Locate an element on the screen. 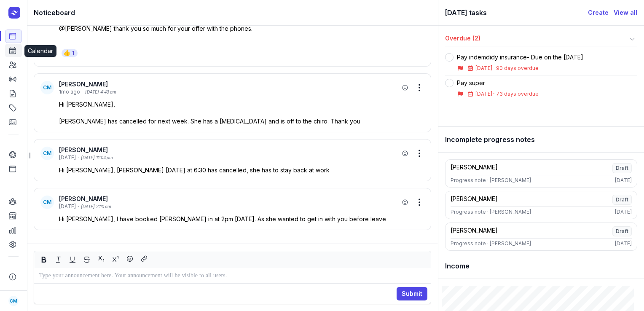 Image resolution: width=644 pixels, height=311 pixels. span: - 90 days overdue is located at coordinates (515, 68).